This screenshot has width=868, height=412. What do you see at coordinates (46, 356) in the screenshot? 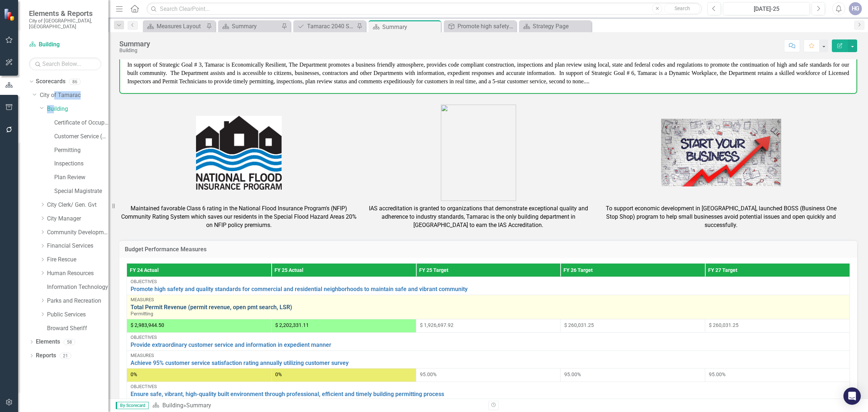
I see `a: Reports` at bounding box center [46, 356].